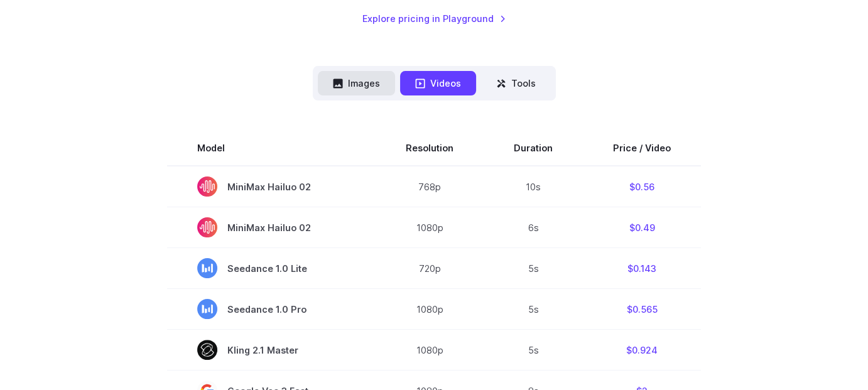 The image size is (868, 390). I want to click on button: Images, so click(356, 83).